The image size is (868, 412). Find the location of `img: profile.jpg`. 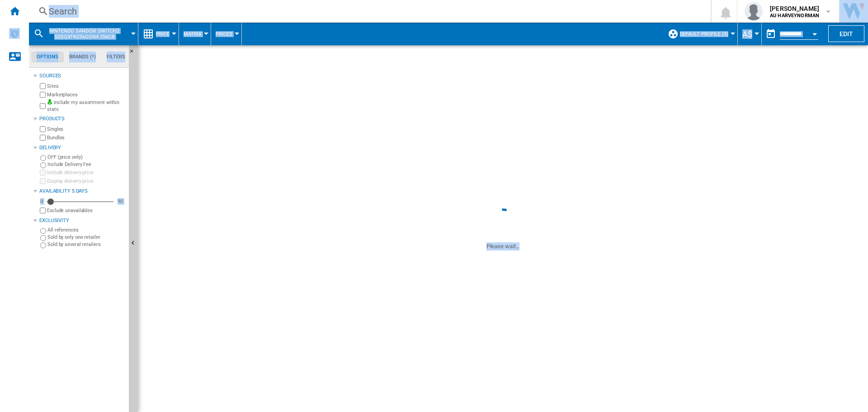

img: profile.jpg is located at coordinates (754, 11).